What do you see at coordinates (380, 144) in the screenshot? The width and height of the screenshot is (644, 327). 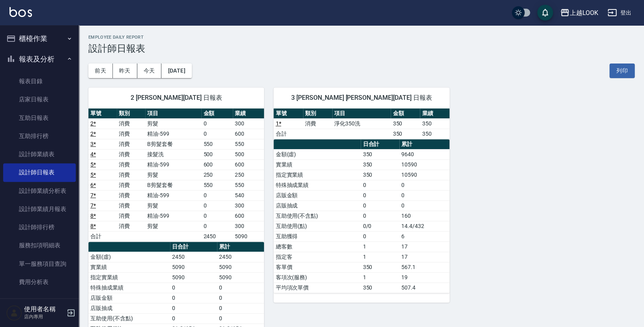 I see `th: 日合計` at bounding box center [380, 144].